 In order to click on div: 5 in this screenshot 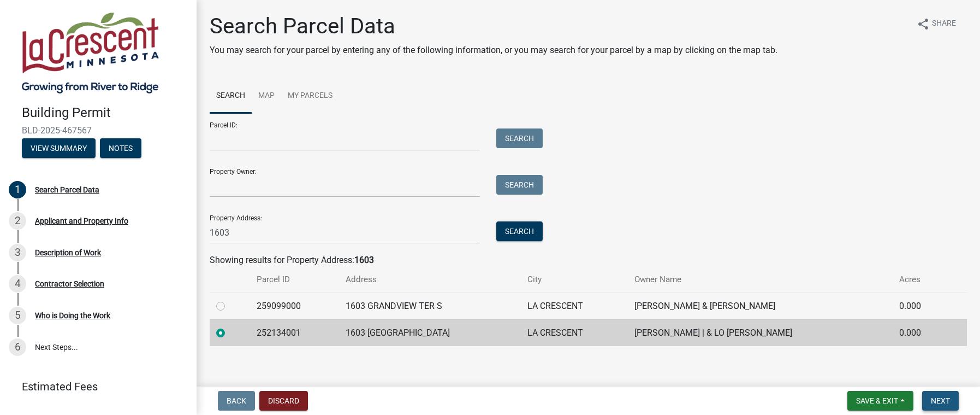, I will do `click(18, 315)`.